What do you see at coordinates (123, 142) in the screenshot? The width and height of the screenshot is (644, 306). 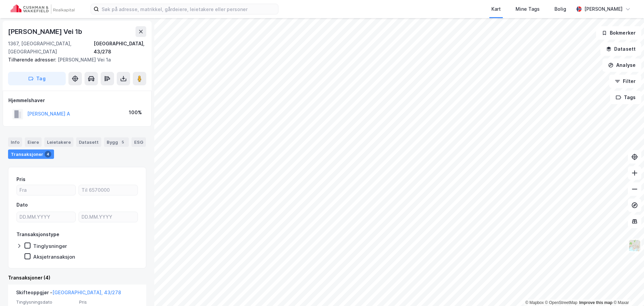 I see `div: 5` at bounding box center [123, 142].